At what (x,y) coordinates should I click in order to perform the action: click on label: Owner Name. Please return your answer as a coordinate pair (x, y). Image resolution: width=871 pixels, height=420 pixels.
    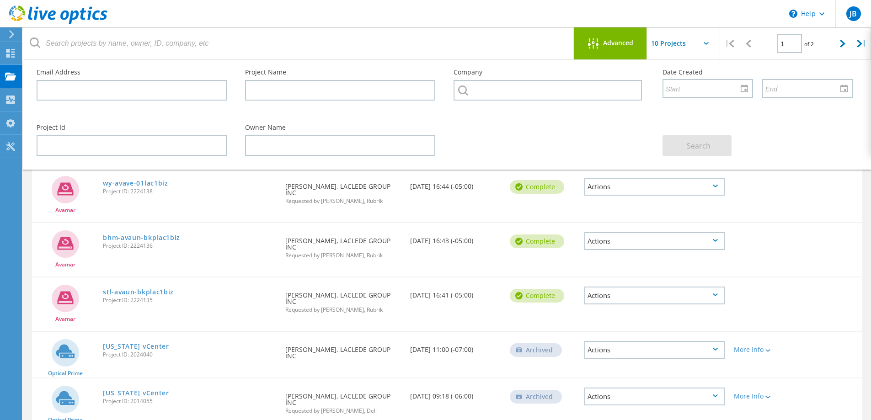
    Looking at the image, I should click on (340, 128).